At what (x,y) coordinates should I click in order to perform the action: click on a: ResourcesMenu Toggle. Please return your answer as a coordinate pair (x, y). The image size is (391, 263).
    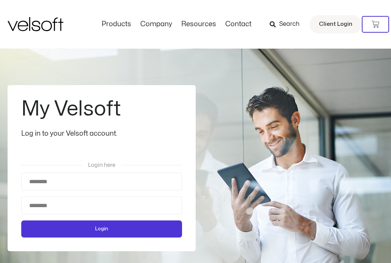
    Looking at the image, I should click on (199, 24).